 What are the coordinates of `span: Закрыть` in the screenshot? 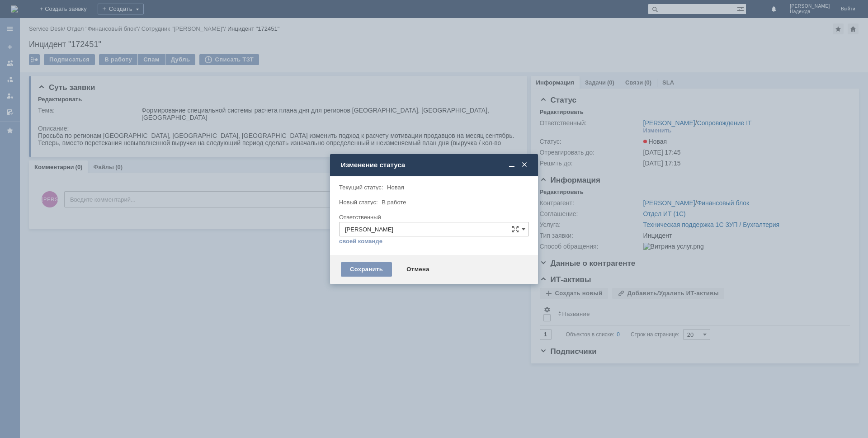 It's located at (525, 165).